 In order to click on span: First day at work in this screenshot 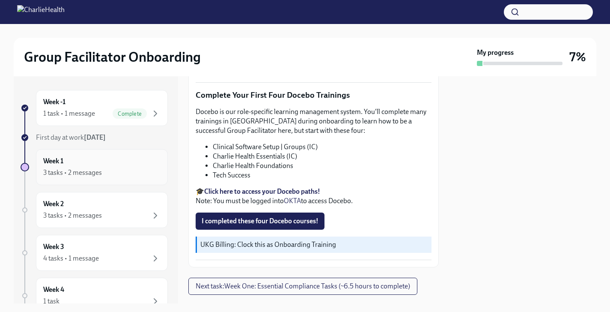, I will do `click(71, 137)`.